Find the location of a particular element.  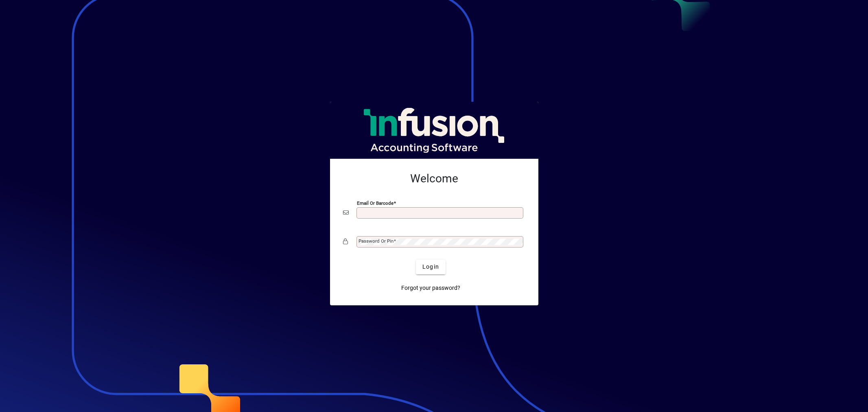

span: Login is located at coordinates (430, 267).